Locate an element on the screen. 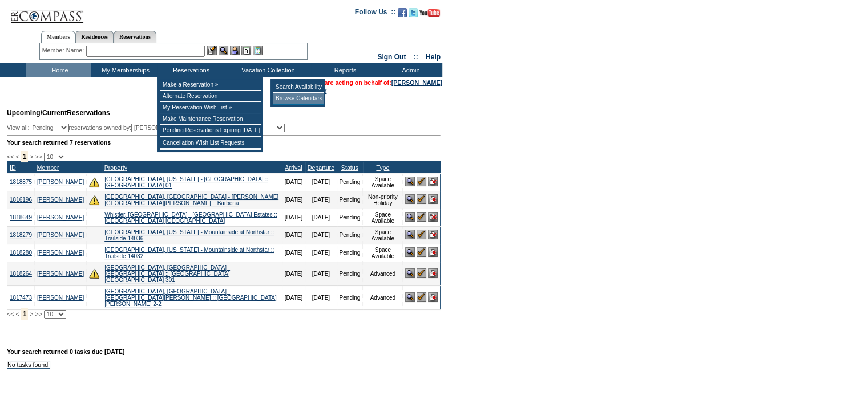  a: Member is located at coordinates (47, 167).